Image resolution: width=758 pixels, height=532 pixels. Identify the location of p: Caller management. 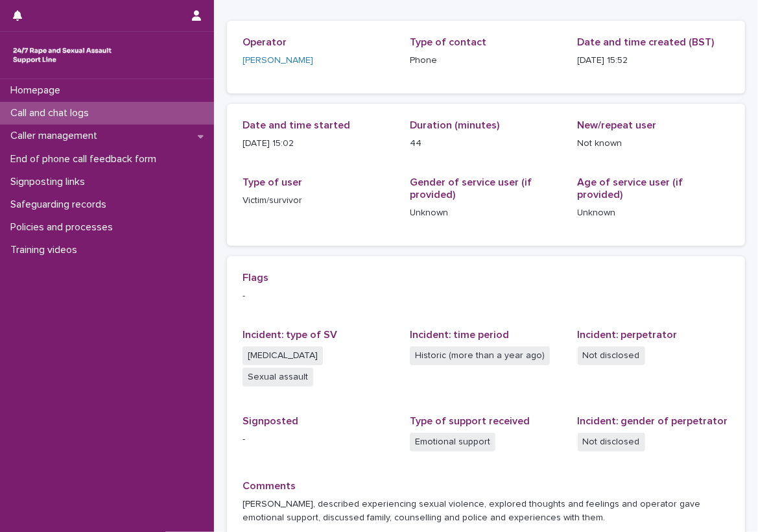
(56, 135).